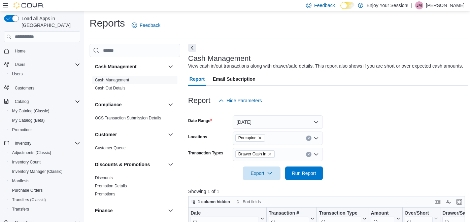 Image resolution: width=470 pixels, height=222 pixels. Describe the element at coordinates (289, 214) in the screenshot. I see `div: Transaction #` at that location.